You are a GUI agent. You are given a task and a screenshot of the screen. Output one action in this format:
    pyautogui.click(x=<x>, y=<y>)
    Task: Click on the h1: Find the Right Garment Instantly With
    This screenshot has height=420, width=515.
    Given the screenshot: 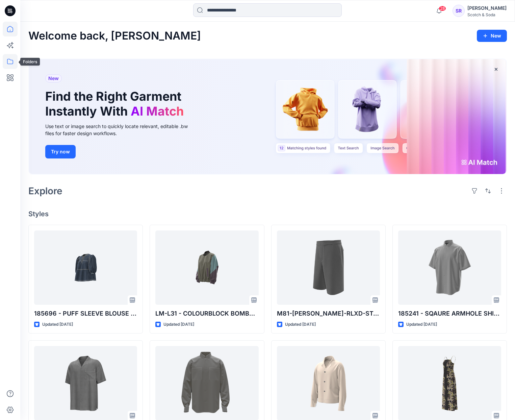 What is the action you would take?
    pyautogui.click(x=116, y=104)
    